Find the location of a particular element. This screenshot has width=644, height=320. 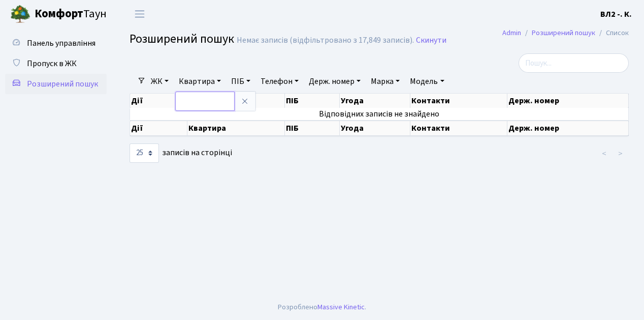

a: Панель управління is located at coordinates (56, 43).